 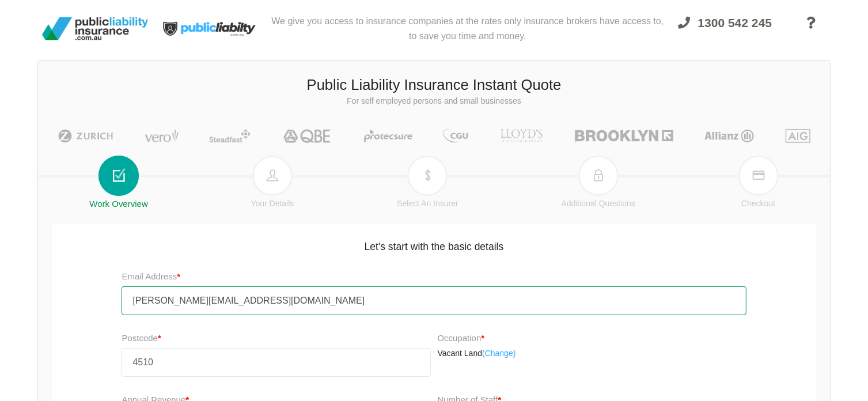 I want to click on img: Vero | Public Liability Insurance, so click(x=161, y=136).